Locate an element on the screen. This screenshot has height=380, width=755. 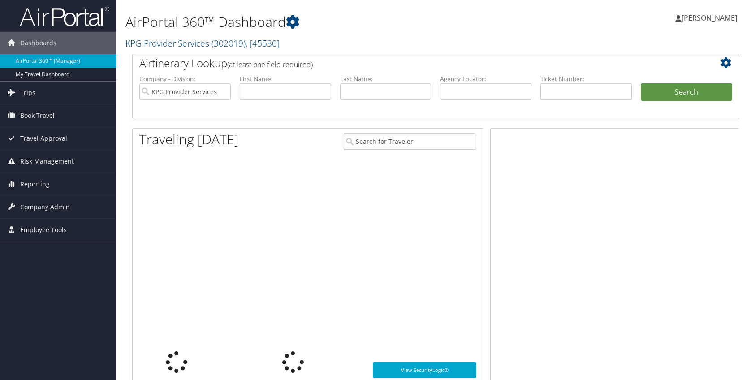
span: Travel Approval is located at coordinates (43, 138).